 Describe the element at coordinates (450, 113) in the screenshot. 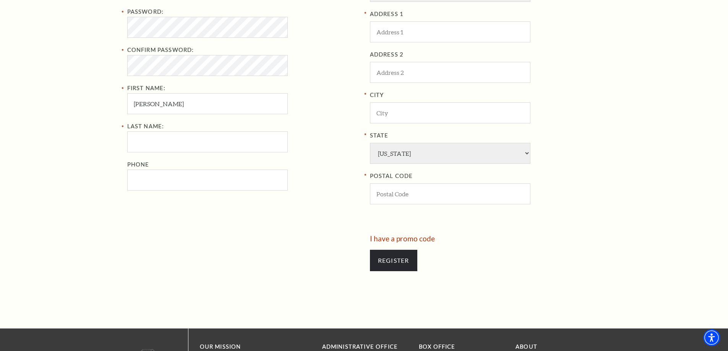

I see `input: City` at that location.